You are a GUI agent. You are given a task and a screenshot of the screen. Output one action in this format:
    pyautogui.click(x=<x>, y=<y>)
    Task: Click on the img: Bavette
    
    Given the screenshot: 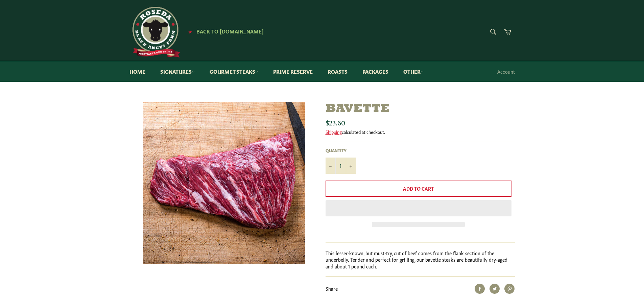 What is the action you would take?
    pyautogui.click(x=224, y=183)
    